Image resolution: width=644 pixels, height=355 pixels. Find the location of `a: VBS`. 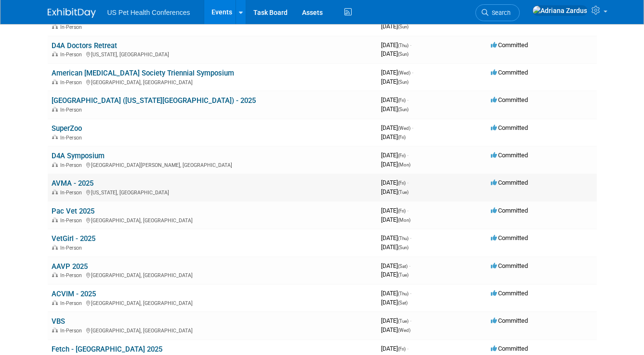

a: VBS is located at coordinates (58, 322).